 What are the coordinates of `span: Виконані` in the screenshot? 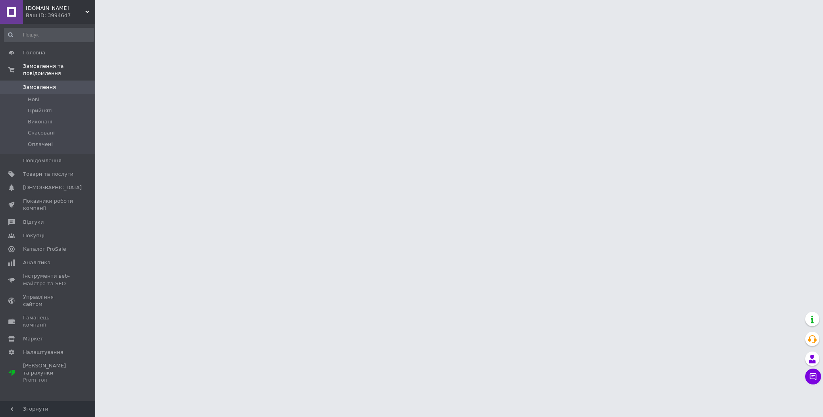 It's located at (40, 122).